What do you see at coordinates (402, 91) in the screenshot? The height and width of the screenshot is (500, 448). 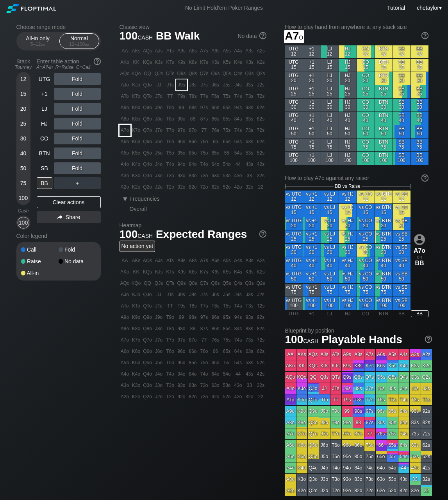 I see `div: SB 25` at bounding box center [402, 91].